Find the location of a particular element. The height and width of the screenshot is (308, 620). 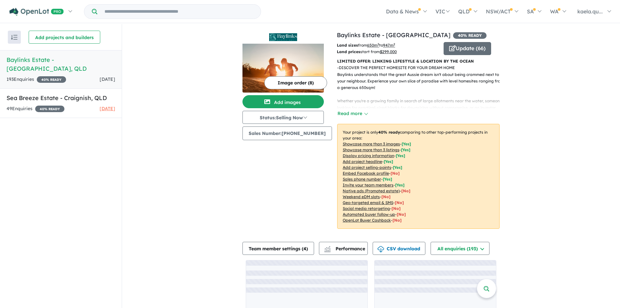

input: Try estate name, suburb, builder or developer is located at coordinates (179, 11).